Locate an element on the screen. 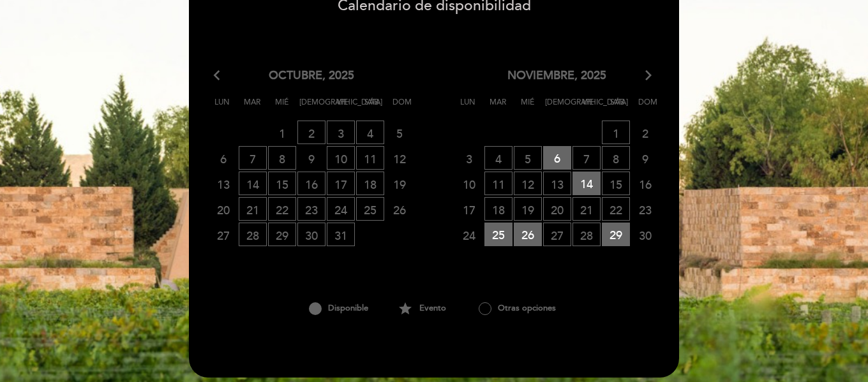 This screenshot has height=382, width=868. i: arrow_forward_ios is located at coordinates (648, 75).